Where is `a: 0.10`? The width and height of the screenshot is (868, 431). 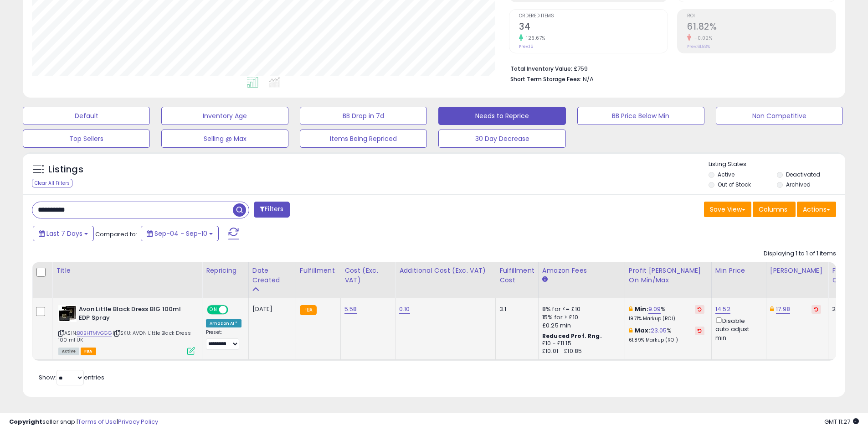 a: 0.10 is located at coordinates (404, 309).